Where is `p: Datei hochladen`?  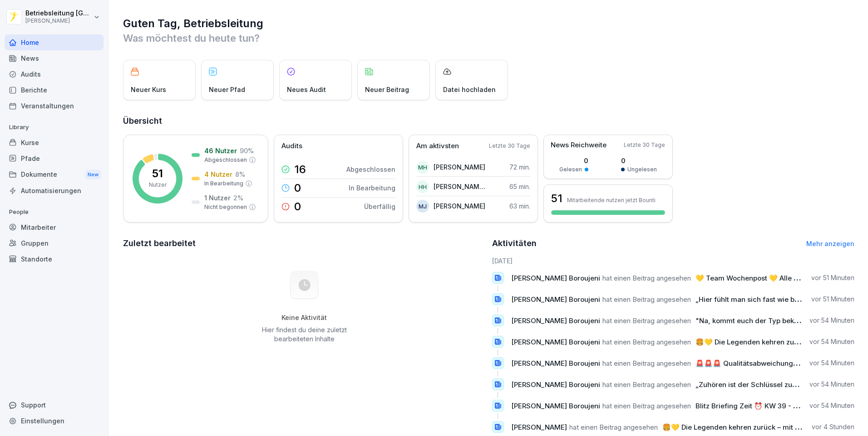 p: Datei hochladen is located at coordinates (469, 89).